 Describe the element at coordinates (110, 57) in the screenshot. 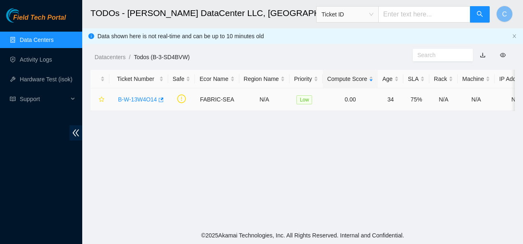

I see `a: Datacenters` at that location.